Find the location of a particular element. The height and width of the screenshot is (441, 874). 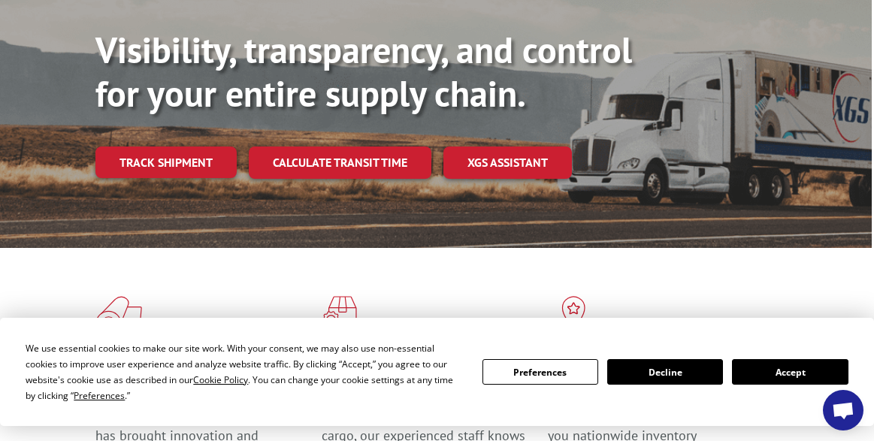

a: Calculate transit time is located at coordinates (340, 162).